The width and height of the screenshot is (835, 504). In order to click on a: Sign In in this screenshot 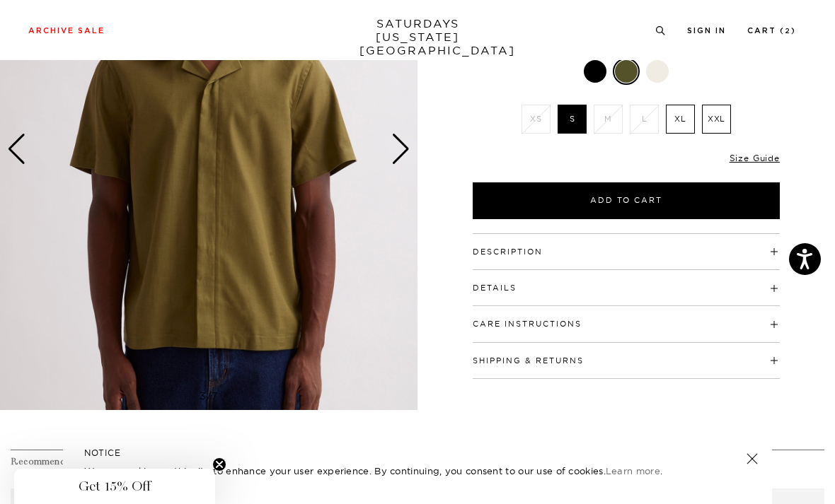, I will do `click(706, 30)`.